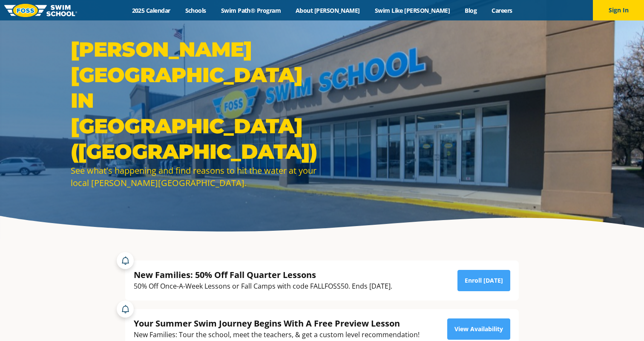 The width and height of the screenshot is (644, 341). What do you see at coordinates (478, 329) in the screenshot?
I see `a: View Availability` at bounding box center [478, 329].